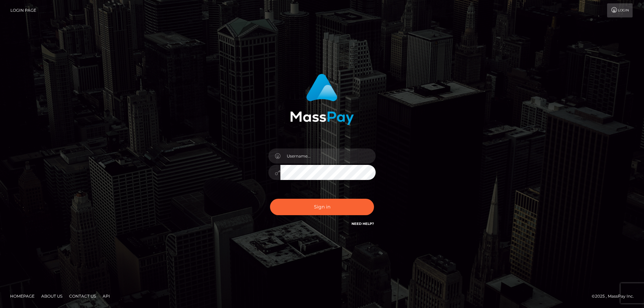 Image resolution: width=644 pixels, height=308 pixels. Describe the element at coordinates (322, 99) in the screenshot. I see `img: MassPay Login` at that location.